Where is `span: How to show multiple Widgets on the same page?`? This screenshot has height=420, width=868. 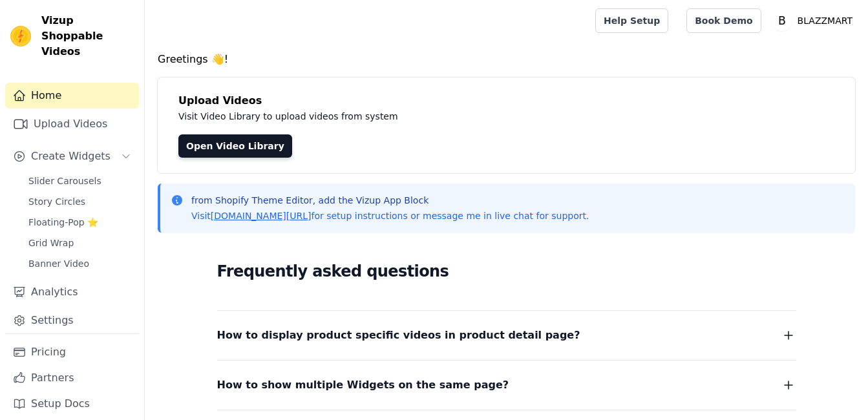
span: How to show multiple Widgets on the same page? is located at coordinates (363, 385).